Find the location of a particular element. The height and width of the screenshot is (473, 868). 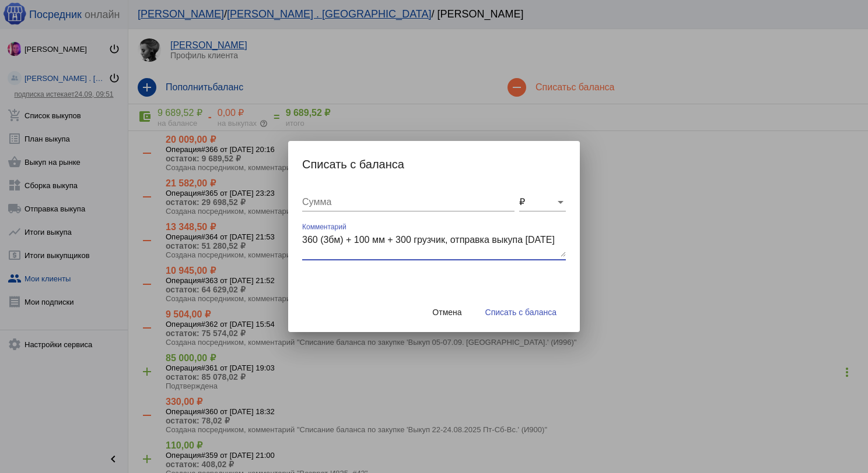

button: Отмена is located at coordinates (447, 312).